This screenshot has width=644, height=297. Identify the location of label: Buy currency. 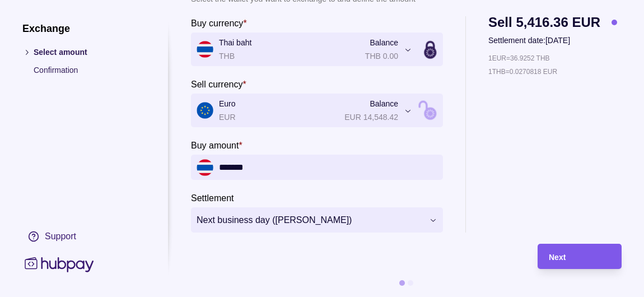
(218, 23).